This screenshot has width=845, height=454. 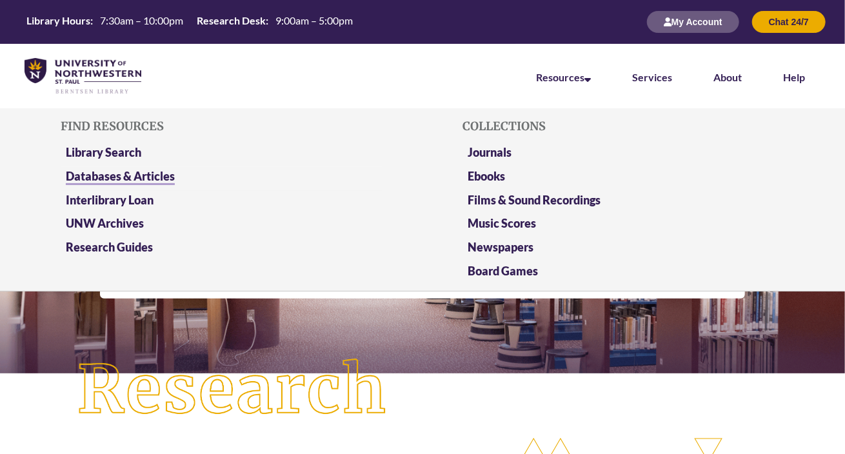 What do you see at coordinates (141, 20) in the screenshot?
I see `span: 7:30am – 10:00pm` at bounding box center [141, 20].